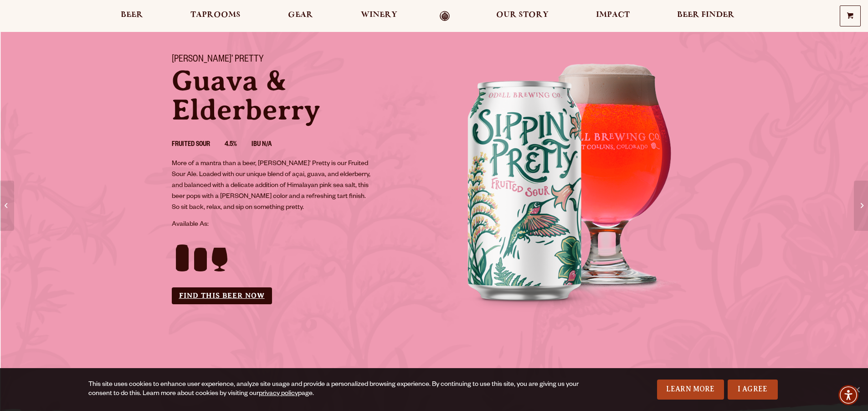 This screenshot has height=411, width=868. Describe the element at coordinates (238, 145) in the screenshot. I see `li: 4.5%` at that location.